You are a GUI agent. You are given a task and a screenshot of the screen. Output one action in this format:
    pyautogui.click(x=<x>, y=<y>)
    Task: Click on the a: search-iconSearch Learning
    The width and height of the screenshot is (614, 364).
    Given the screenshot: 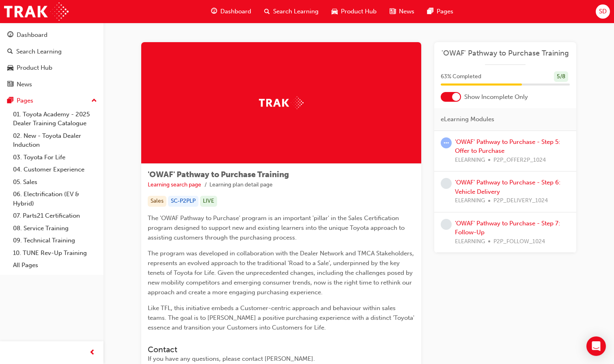 What is the action you would take?
    pyautogui.click(x=291, y=11)
    